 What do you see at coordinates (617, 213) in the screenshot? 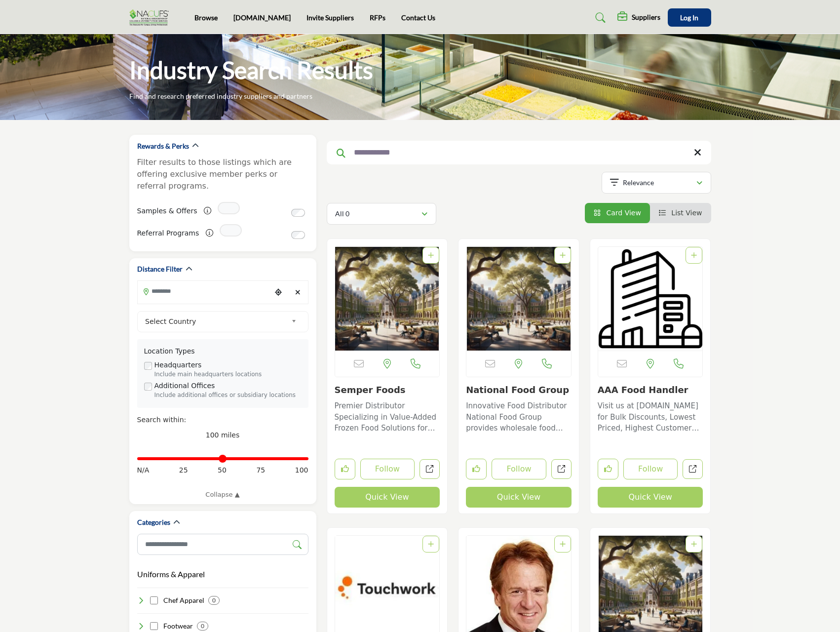
I see `a: View Card` at bounding box center [617, 213].